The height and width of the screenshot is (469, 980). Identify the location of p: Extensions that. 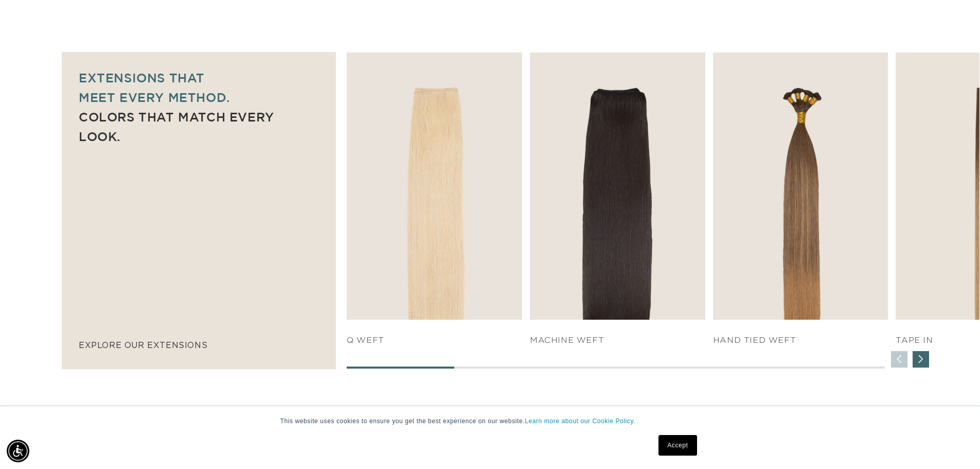
(199, 78).